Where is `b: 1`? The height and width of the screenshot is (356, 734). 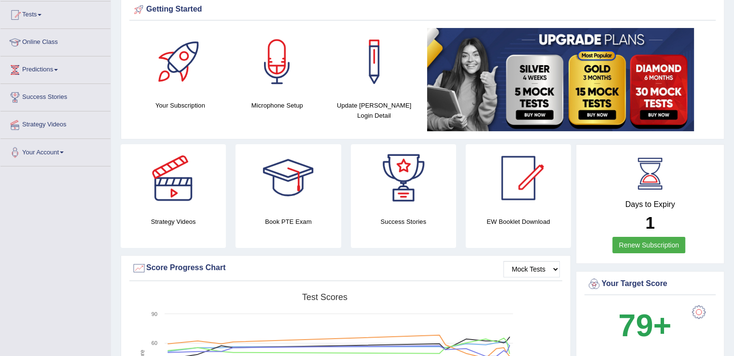
b: 1 is located at coordinates (650, 223).